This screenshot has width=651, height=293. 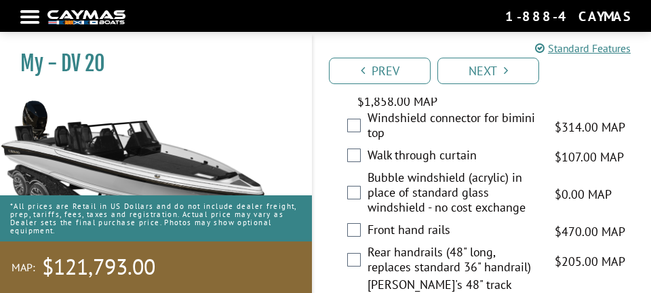 I want to click on label: Windshield connector for bimini top, so click(x=452, y=127).